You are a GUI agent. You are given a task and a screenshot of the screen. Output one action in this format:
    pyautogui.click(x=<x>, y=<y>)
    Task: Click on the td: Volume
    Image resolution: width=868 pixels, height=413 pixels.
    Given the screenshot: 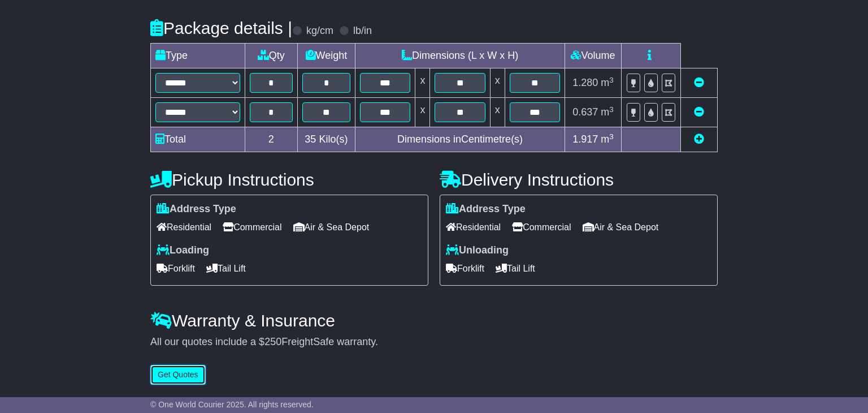 What is the action you would take?
    pyautogui.click(x=593, y=56)
    